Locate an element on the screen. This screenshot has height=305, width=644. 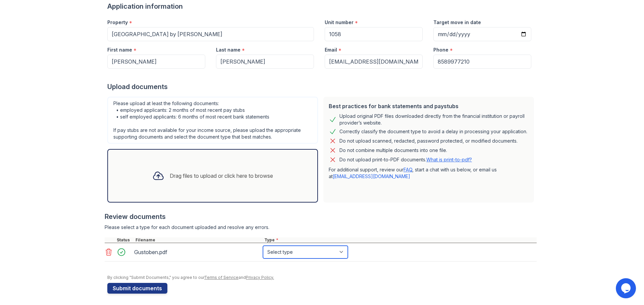
label: Target move in date is located at coordinates (457, 22).